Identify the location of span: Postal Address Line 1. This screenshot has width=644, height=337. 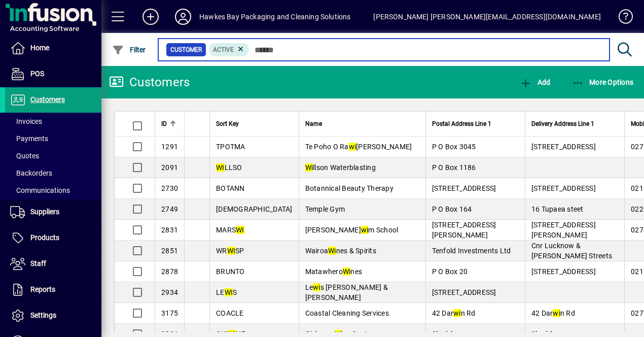
(462, 124).